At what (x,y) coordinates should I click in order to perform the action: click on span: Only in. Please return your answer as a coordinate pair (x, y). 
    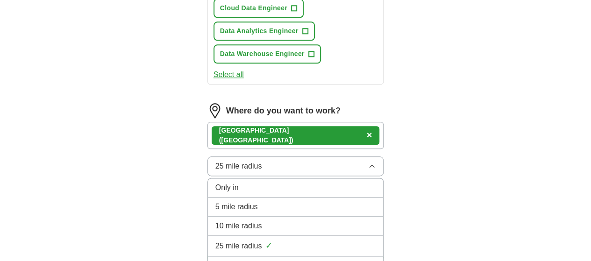
    Looking at the image, I should click on (227, 188).